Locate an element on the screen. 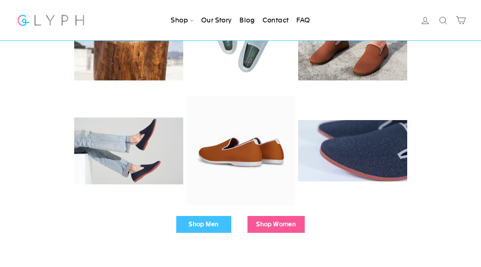 Image resolution: width=481 pixels, height=267 pixels. a: FAQ is located at coordinates (303, 20).